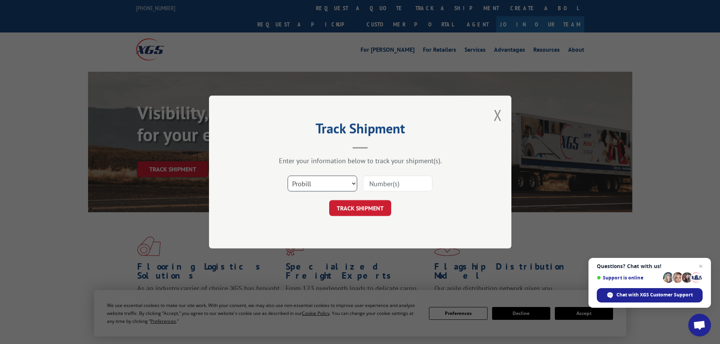  Describe the element at coordinates (498, 115) in the screenshot. I see `button: Close modal` at that location.